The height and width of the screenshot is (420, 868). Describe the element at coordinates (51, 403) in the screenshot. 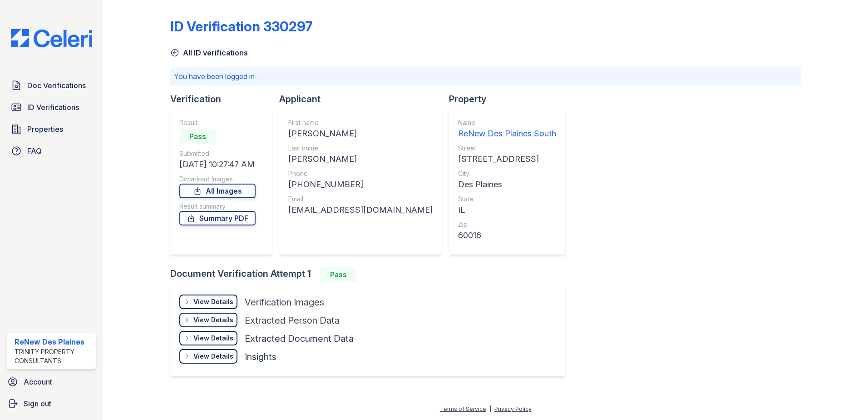

I see `a: Sign out` at that location.